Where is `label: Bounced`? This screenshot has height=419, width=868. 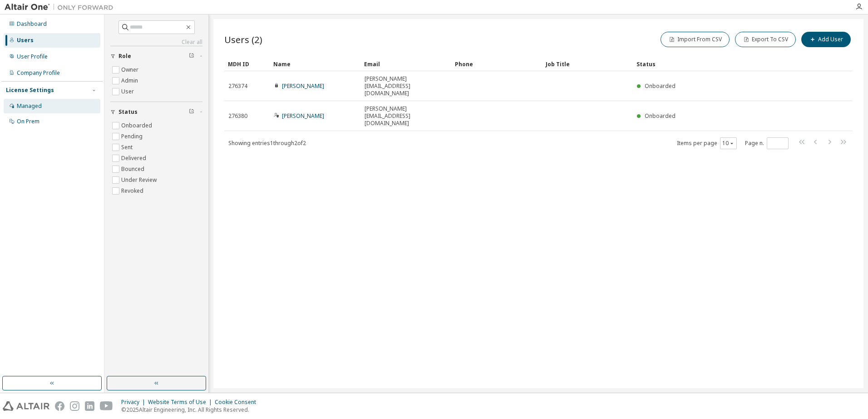 label: Bounced is located at coordinates (133, 169).